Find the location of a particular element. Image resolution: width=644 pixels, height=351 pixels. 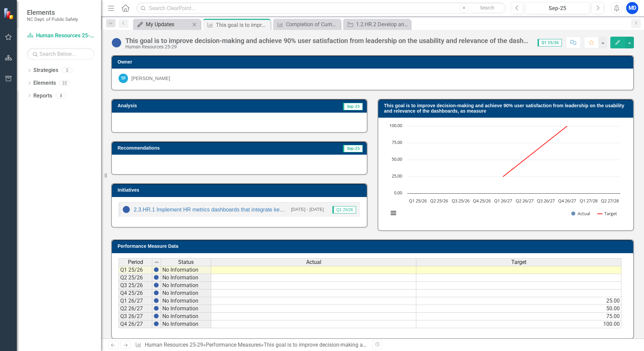

td: Q1 25/26 is located at coordinates (135, 270).